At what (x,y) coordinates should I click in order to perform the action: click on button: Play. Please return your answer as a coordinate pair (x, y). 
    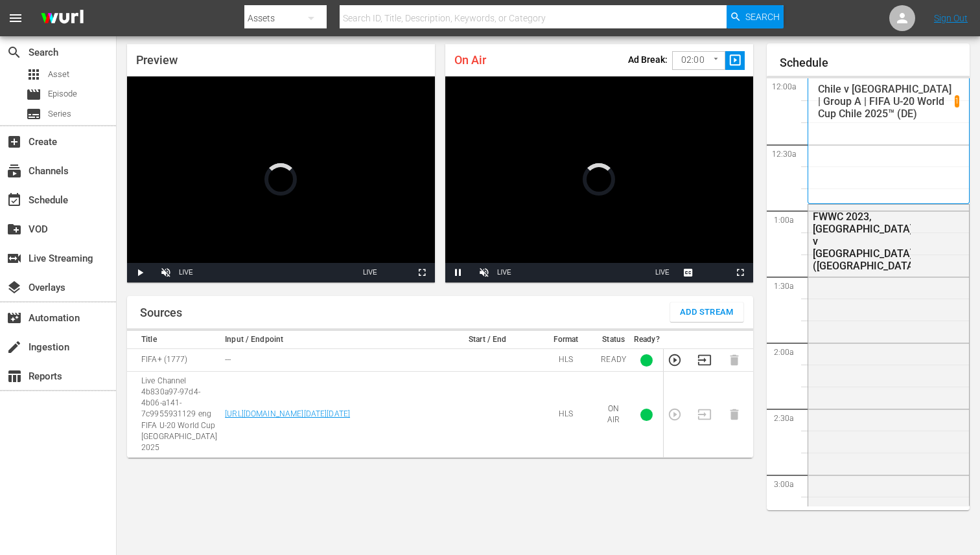
    Looking at the image, I should click on (140, 272).